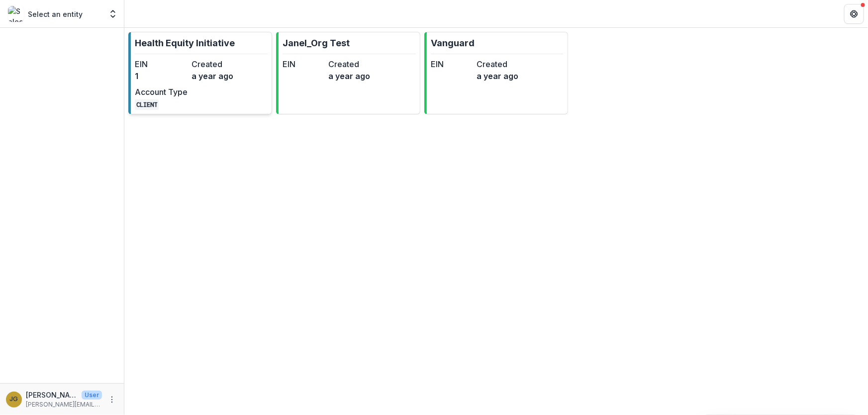 This screenshot has width=868, height=415. Describe the element at coordinates (147, 104) in the screenshot. I see `code: CLIENT` at that location.